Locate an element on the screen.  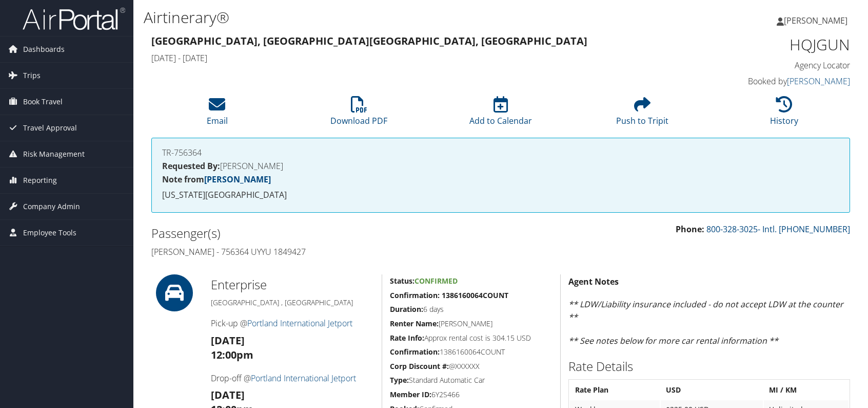
h2: Enterprise is located at coordinates (292, 285).